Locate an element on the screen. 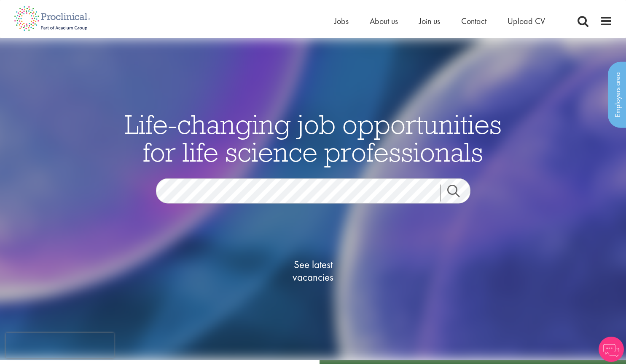  a: About us is located at coordinates (383, 21).